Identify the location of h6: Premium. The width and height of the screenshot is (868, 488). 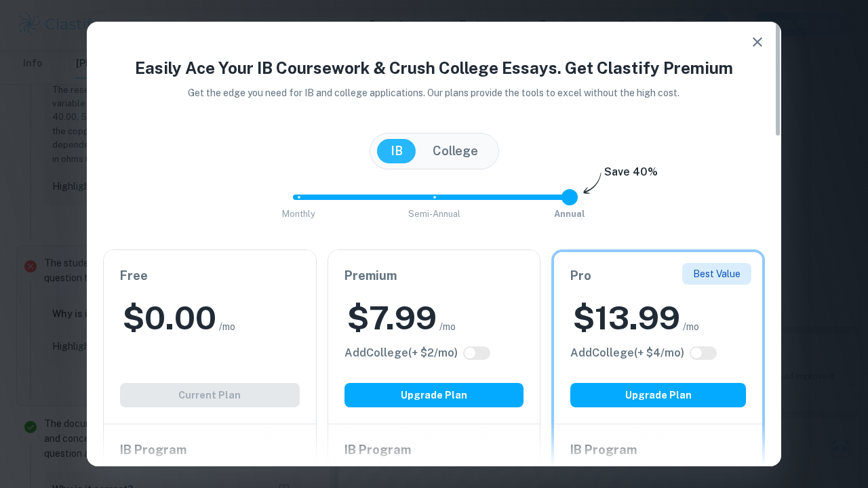
(434, 276).